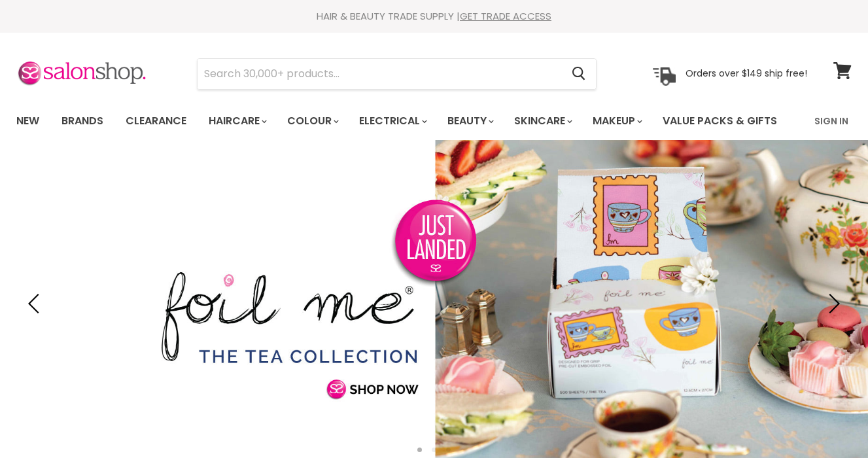  I want to click on a: Value Packs & Gifts, so click(720, 121).